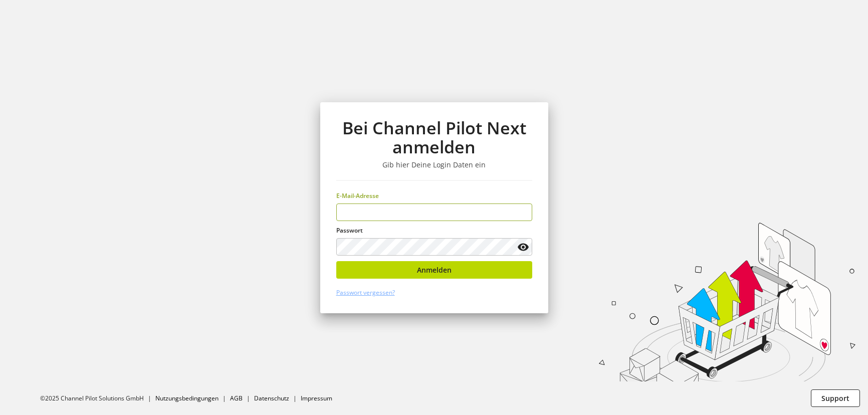  What do you see at coordinates (836, 399) in the screenshot?
I see `span: Support` at bounding box center [836, 399].